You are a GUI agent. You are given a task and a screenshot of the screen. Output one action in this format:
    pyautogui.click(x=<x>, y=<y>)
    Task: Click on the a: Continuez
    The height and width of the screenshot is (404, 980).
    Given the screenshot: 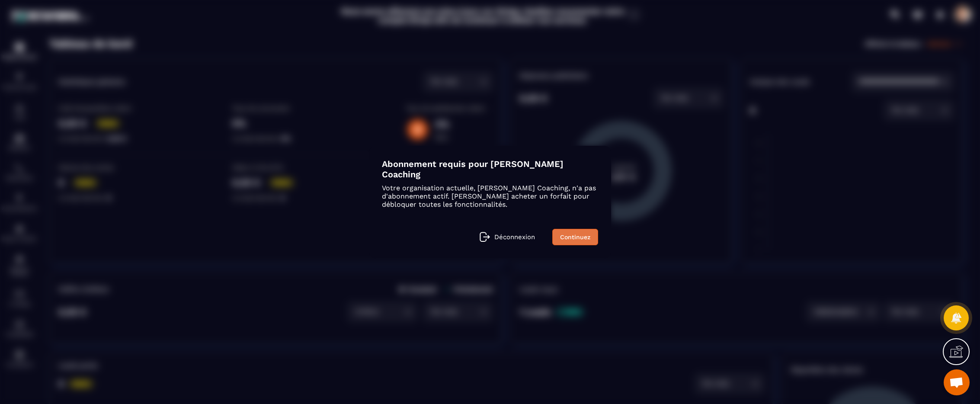 What is the action you would take?
    pyautogui.click(x=575, y=237)
    